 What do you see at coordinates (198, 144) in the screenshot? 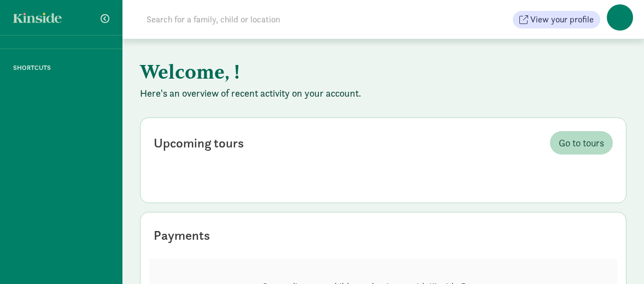
I see `div: Upcoming tours` at bounding box center [198, 144].